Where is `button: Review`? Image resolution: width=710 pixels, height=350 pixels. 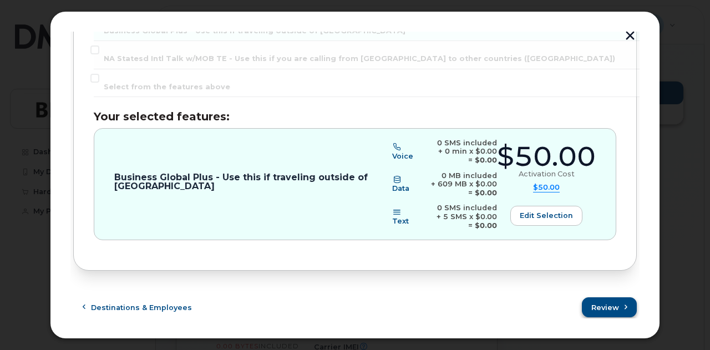
button: Review is located at coordinates (609, 307).